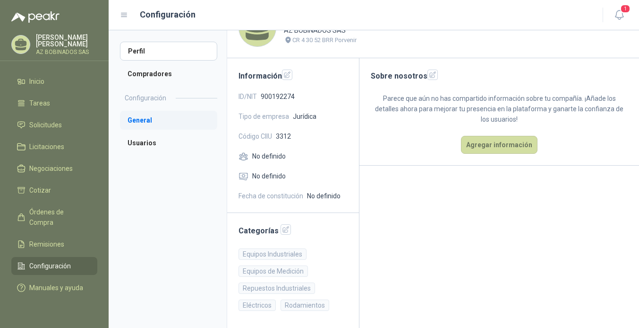 The image size is (639, 328). Describe the element at coordinates (54, 266) in the screenshot. I see `a: Configuración` at that location.